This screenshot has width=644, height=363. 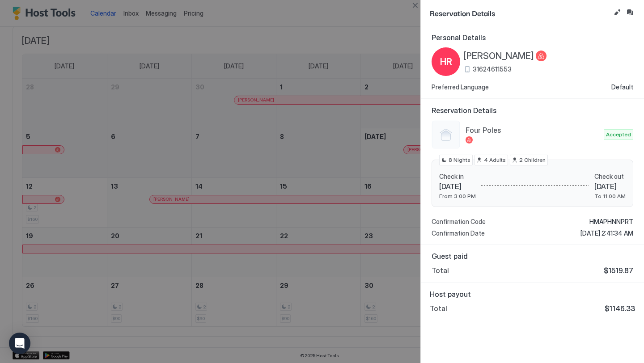 What do you see at coordinates (458, 177) in the screenshot?
I see `span: Check in` at bounding box center [458, 177].